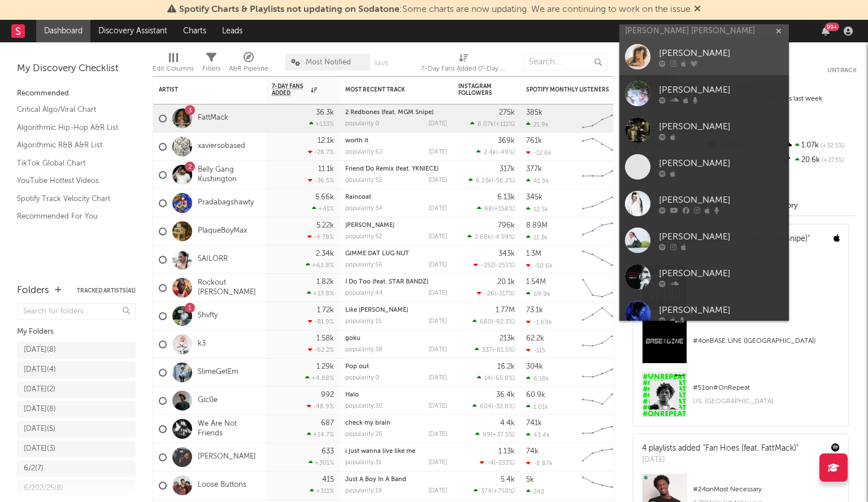  I want to click on div: Raincoat, so click(397, 197).